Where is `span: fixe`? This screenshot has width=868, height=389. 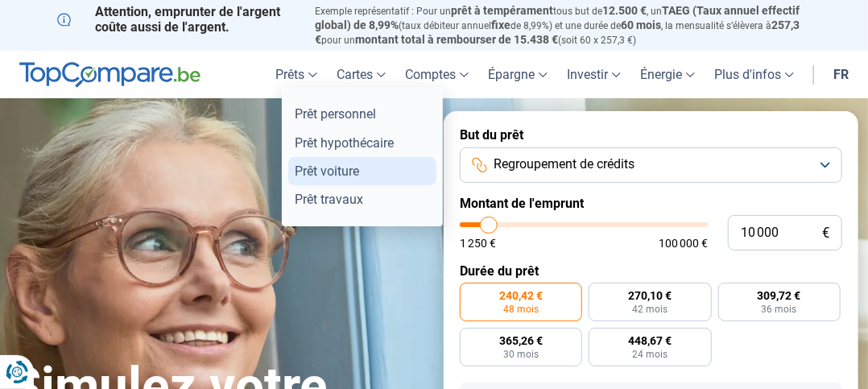 span: fixe is located at coordinates (501, 25).